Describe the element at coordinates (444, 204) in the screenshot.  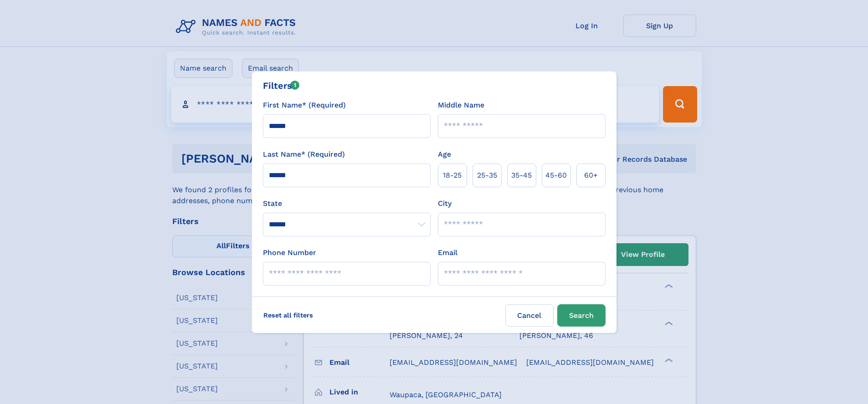
I see `label: City` at that location.